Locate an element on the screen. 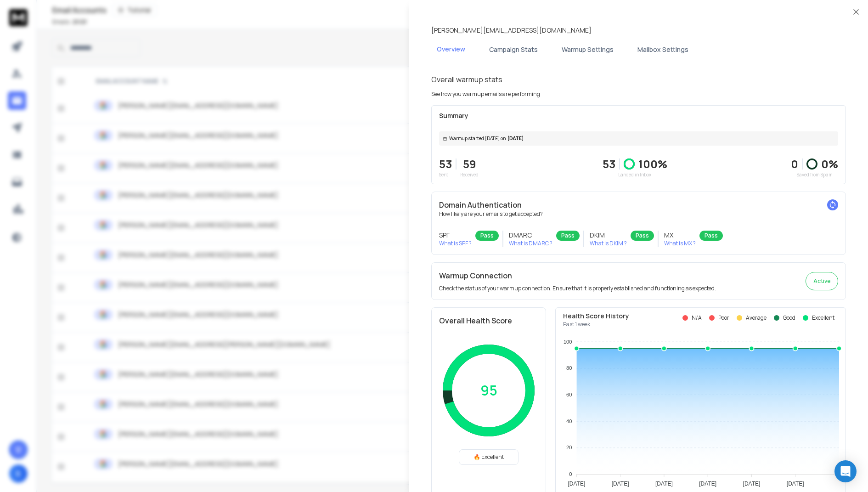  p: See how you warmup emails are performing is located at coordinates (486, 94).